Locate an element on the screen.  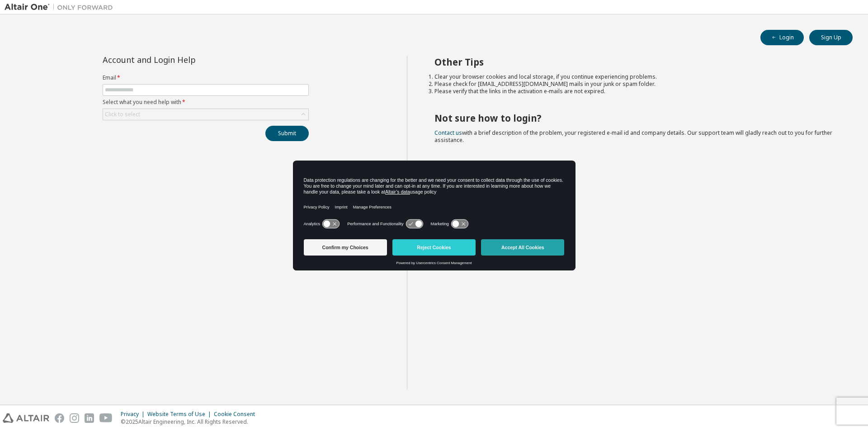
a: Contact us is located at coordinates (448, 132).